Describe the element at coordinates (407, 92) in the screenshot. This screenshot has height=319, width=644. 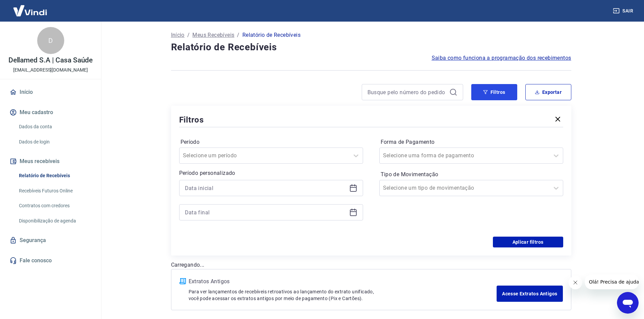
I see `input: Busque pelo número do pedido` at that location.